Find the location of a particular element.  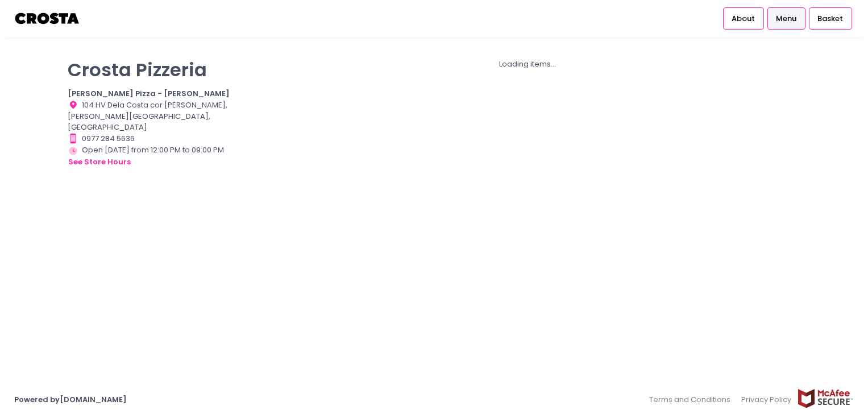

p: Crosta Pizzeria is located at coordinates (154, 69).